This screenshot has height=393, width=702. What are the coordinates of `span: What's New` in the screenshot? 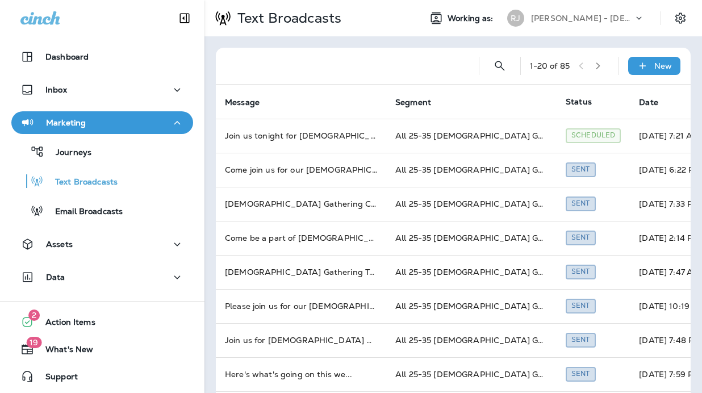 It's located at (64, 352).